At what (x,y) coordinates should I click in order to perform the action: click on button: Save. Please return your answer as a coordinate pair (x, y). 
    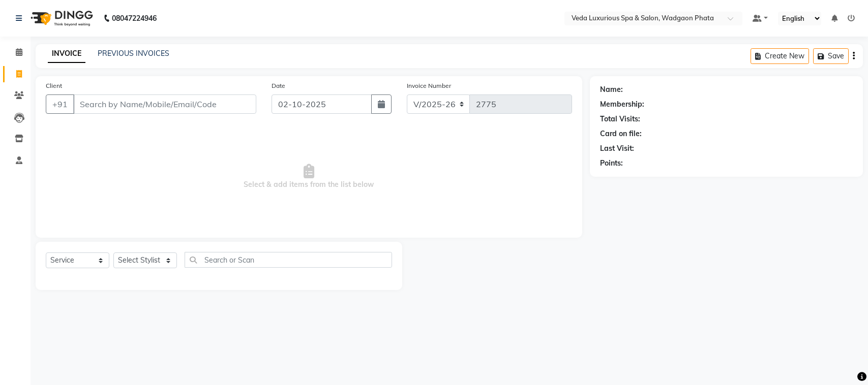
    Looking at the image, I should click on (831, 56).